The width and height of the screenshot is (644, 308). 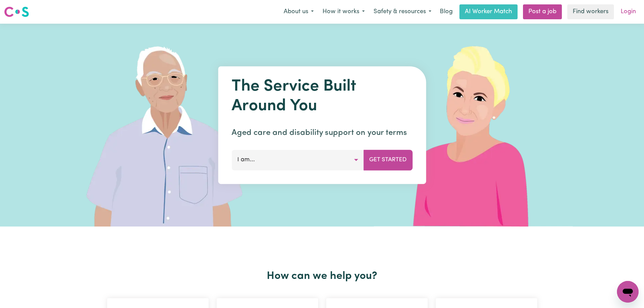 I want to click on button: I am..., so click(x=297, y=159).